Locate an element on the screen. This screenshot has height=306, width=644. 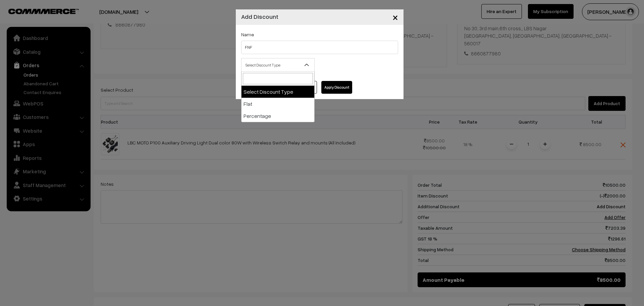
h4: Add Discount is located at coordinates (260, 16).